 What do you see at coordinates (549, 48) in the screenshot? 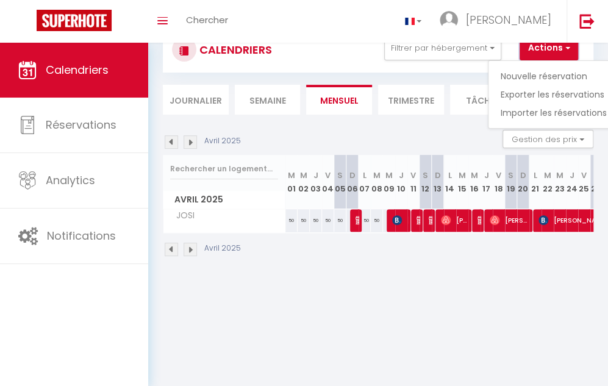
I see `button: Actions` at bounding box center [549, 48].